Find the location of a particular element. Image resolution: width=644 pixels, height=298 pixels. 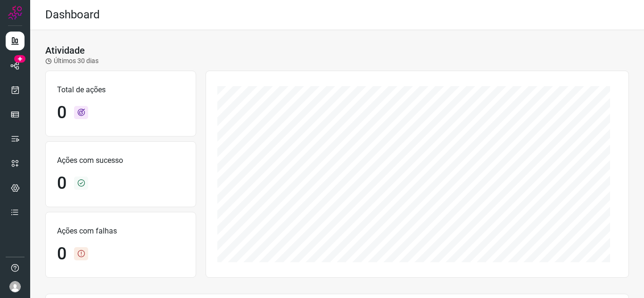

img: Logo is located at coordinates (15, 13).